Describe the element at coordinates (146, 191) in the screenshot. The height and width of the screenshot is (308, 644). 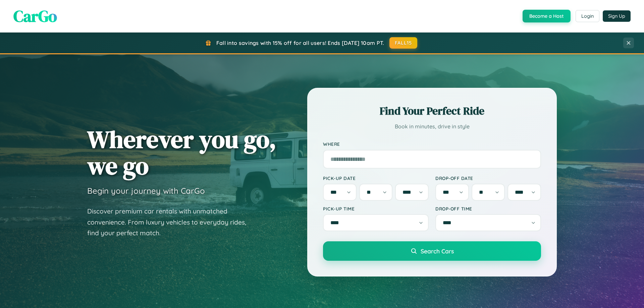
I see `h3: Begin your journey with CarGo` at that location.